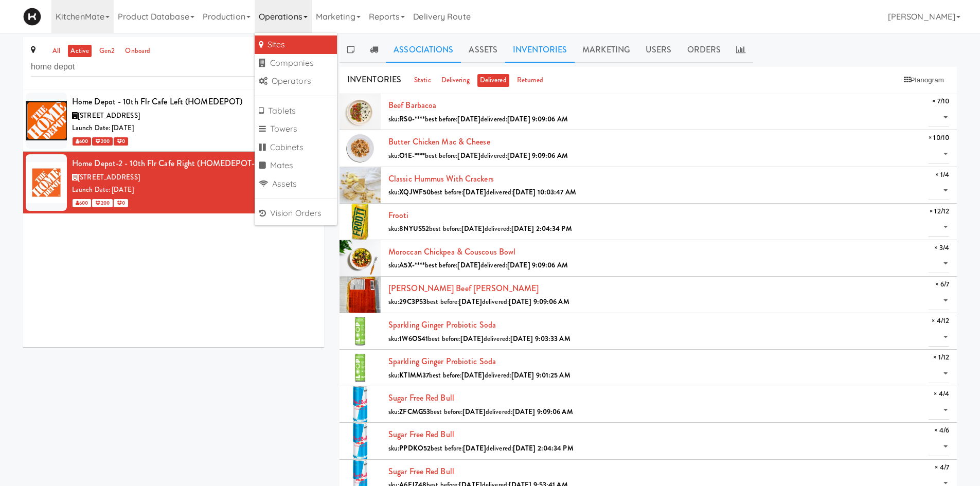 The height and width of the screenshot is (486, 980). I want to click on span: × 4/6, so click(941, 431).